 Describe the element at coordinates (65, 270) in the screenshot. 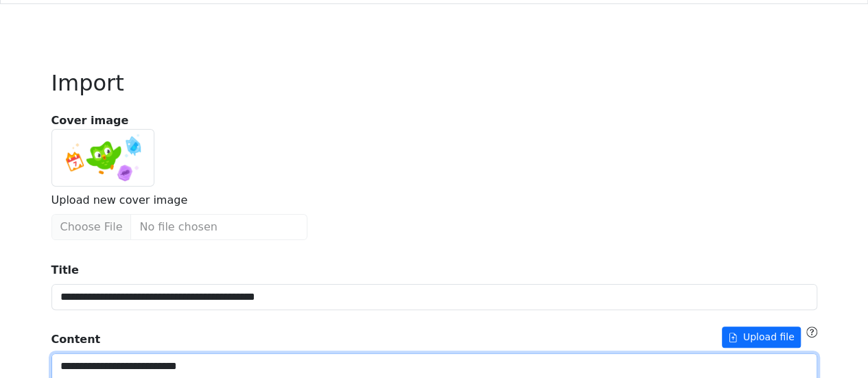

I see `strong: Title` at that location.